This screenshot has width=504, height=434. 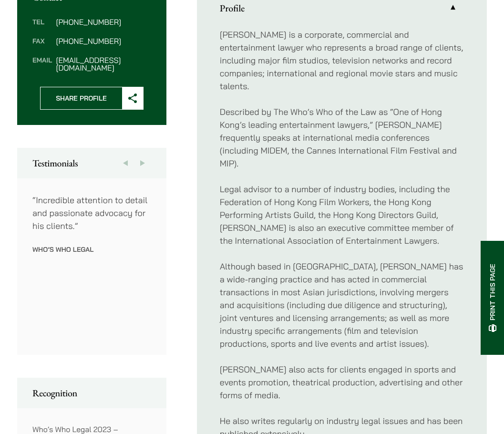 What do you see at coordinates (81, 98) in the screenshot?
I see `span: Share Profile` at bounding box center [81, 98].